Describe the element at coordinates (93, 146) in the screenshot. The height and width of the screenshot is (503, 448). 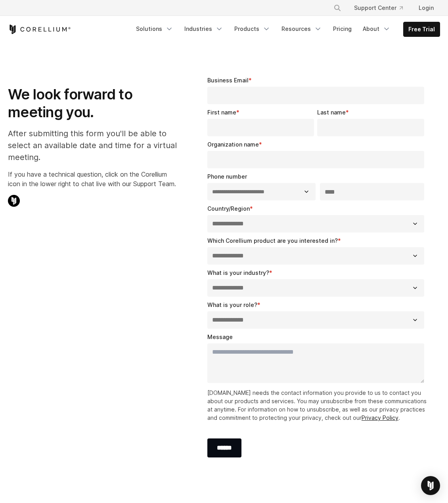
I see `p: After submitting this form you'll be able to select an available date and time for a virtual meet...` at that location.